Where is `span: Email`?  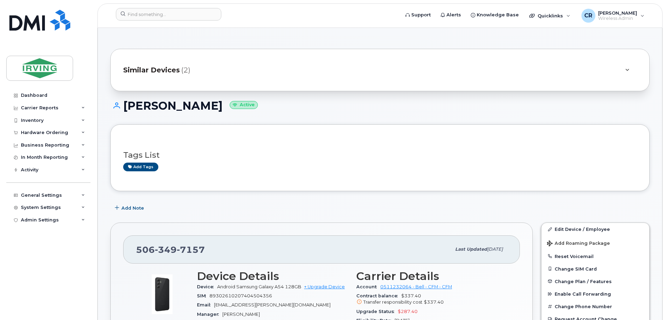 span: Email is located at coordinates (205, 305).